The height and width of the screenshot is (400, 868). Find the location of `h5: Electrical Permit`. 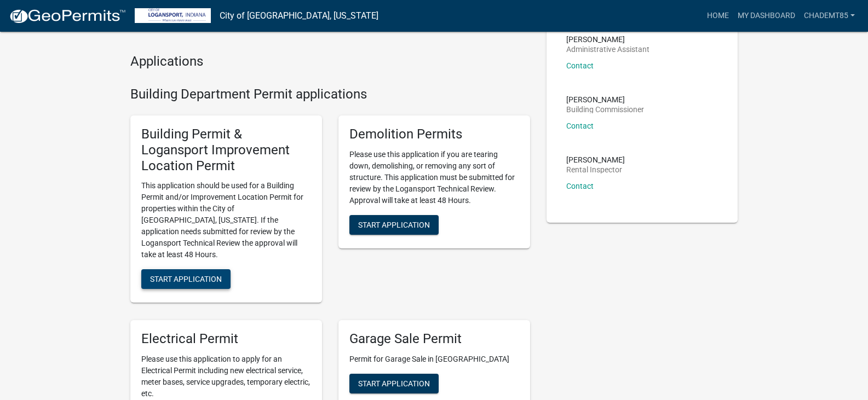

h5: Electrical Permit is located at coordinates (226, 339).